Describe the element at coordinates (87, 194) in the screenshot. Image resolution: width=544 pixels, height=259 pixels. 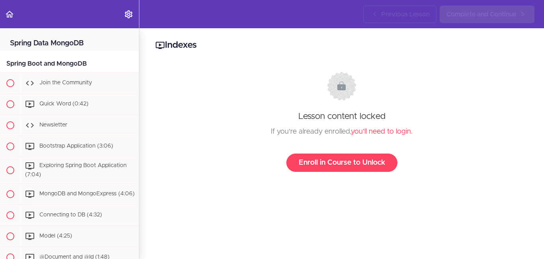
I see `span: MongoDB and MongoExpress (4:06)` at that location.